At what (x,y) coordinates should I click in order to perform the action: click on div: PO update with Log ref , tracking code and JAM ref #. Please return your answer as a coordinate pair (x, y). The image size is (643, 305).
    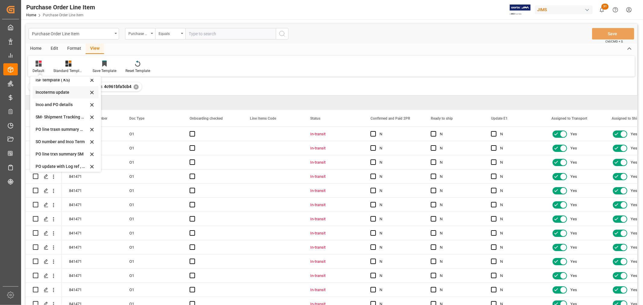
    Looking at the image, I should click on (62, 166).